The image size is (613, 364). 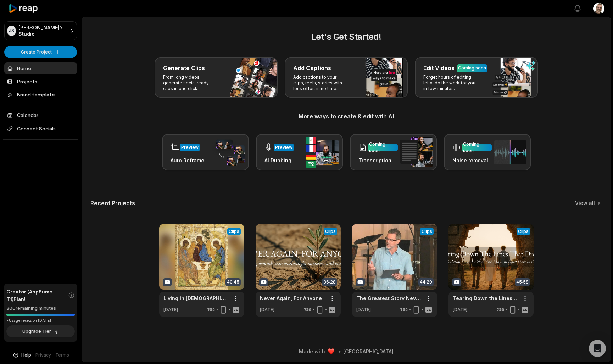 I want to click on img: auto_reframe.png, so click(x=228, y=152).